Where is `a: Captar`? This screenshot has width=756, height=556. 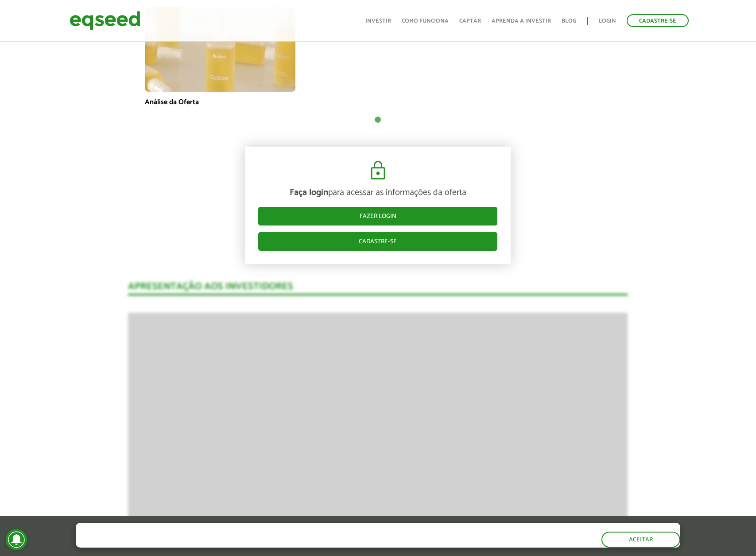
a: Captar is located at coordinates (470, 20).